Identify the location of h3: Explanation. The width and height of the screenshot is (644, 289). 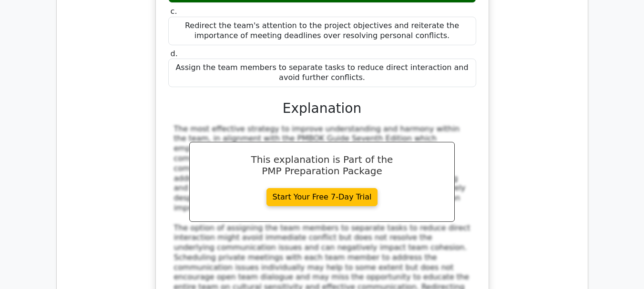
(322, 109).